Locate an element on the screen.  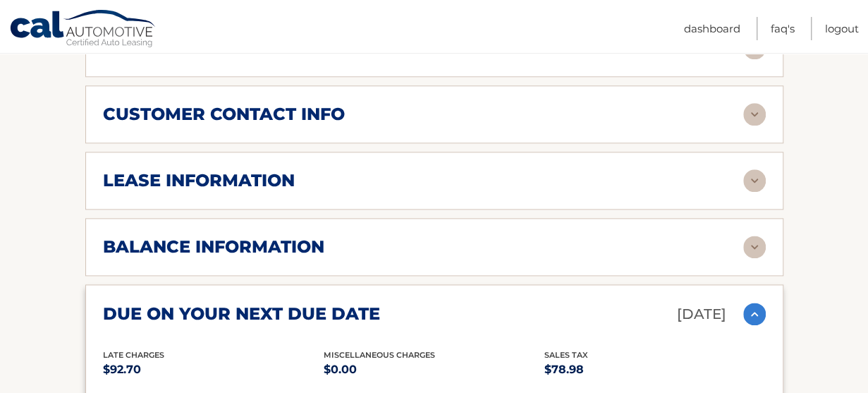
h2: balance information is located at coordinates (214, 247).